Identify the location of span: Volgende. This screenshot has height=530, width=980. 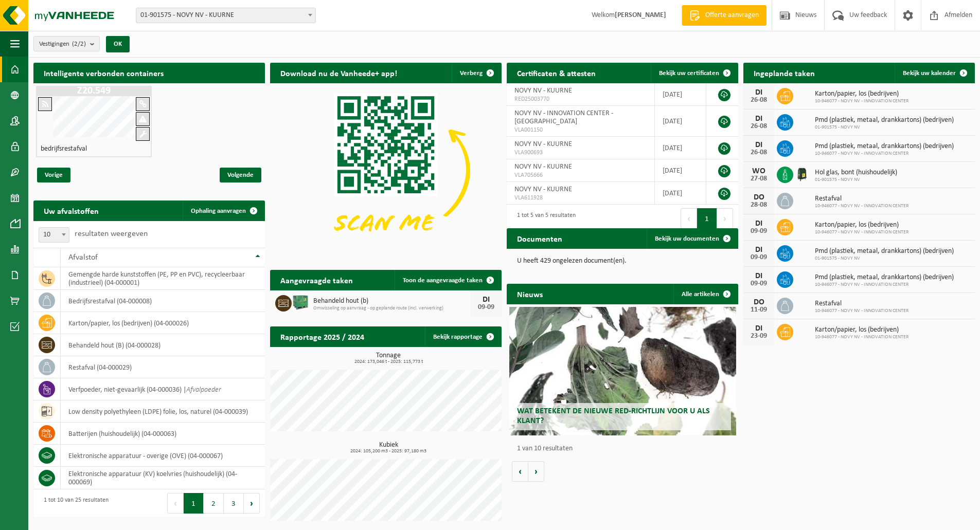
(241, 175).